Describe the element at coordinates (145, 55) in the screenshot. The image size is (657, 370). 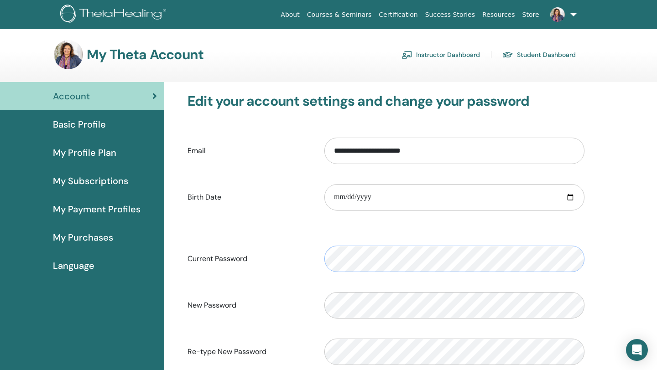
I see `h3: My Theta Account` at that location.